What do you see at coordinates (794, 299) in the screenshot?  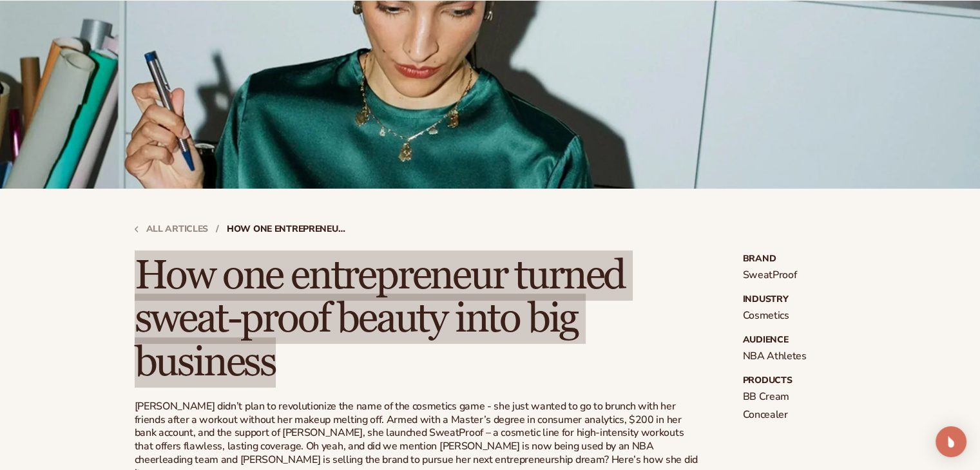 I see `strong: Industry` at bounding box center [794, 299].